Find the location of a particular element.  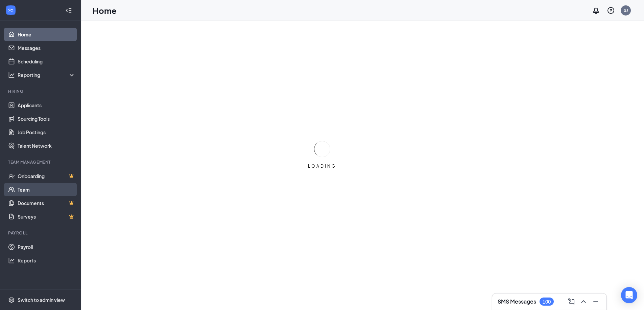

div: Hiring is located at coordinates (41, 91).